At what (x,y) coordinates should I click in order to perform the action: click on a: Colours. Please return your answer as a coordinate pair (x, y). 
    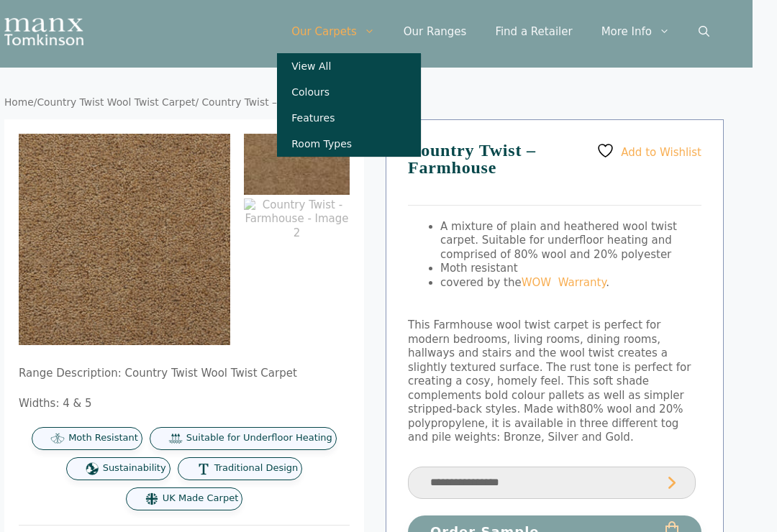
    Looking at the image, I should click on (348, 92).